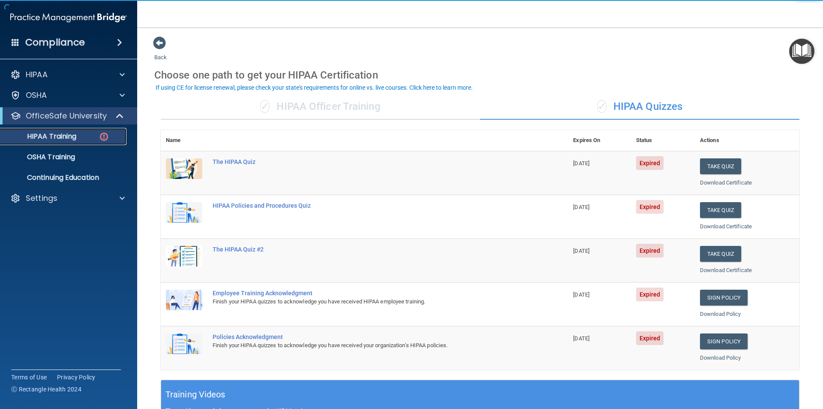  I want to click on h4: Compliance, so click(55, 42).